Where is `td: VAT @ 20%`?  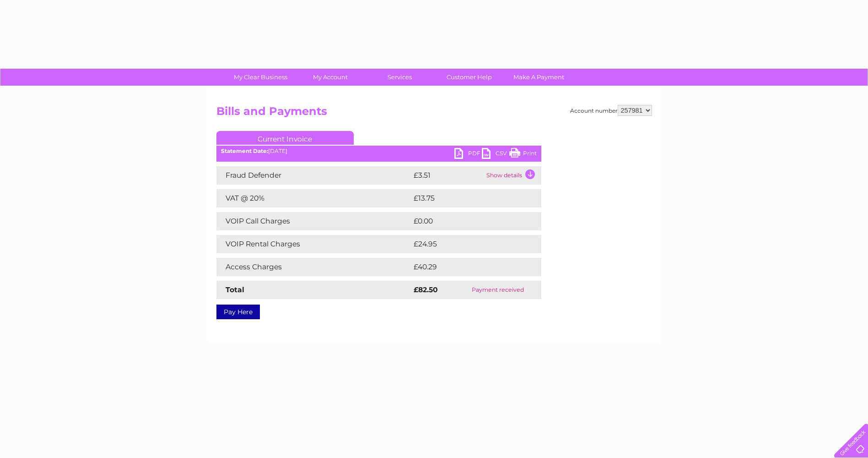 td: VAT @ 20% is located at coordinates (314, 199).